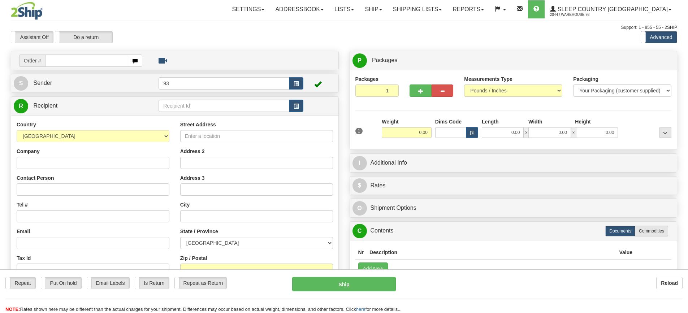 This screenshot has width=688, height=313. I want to click on a: $Rates, so click(514, 186).